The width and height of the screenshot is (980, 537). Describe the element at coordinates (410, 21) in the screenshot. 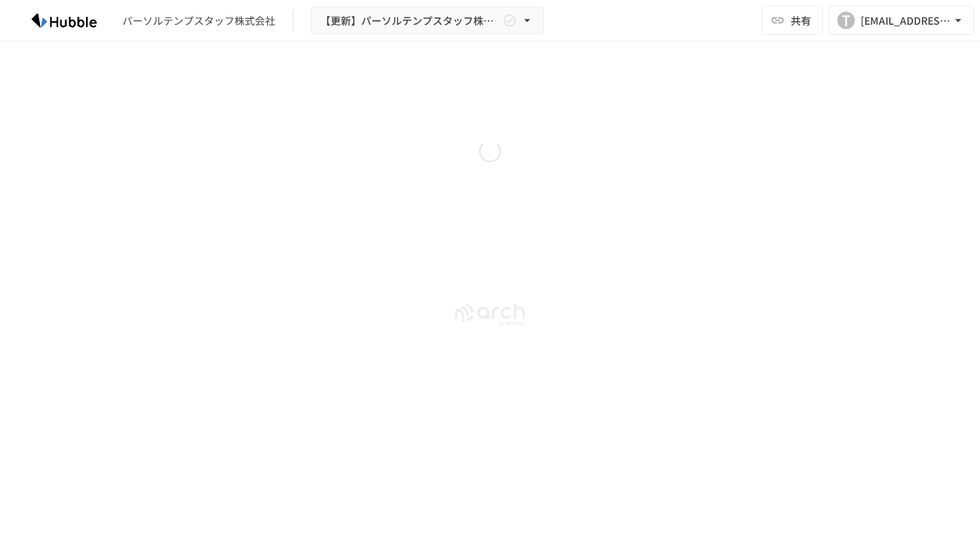

I see `span: 【更新】パーソルテンプスタッフ株式会社様_Hubble操作説明資料` at that location.